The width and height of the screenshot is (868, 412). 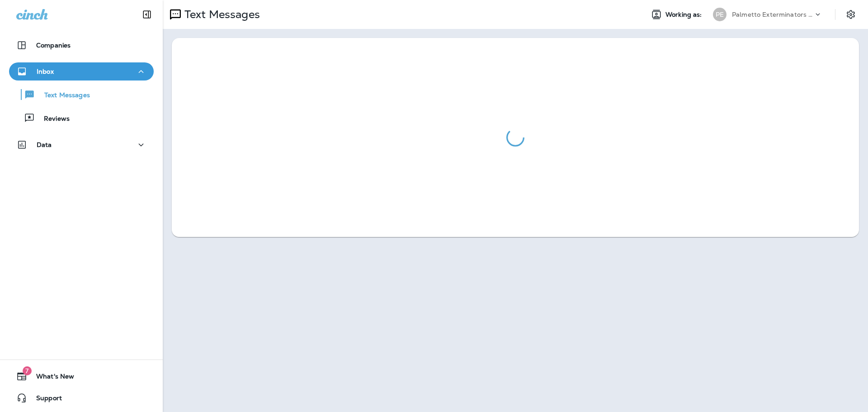 What do you see at coordinates (81, 72) in the screenshot?
I see `button: Inbox` at bounding box center [81, 72].